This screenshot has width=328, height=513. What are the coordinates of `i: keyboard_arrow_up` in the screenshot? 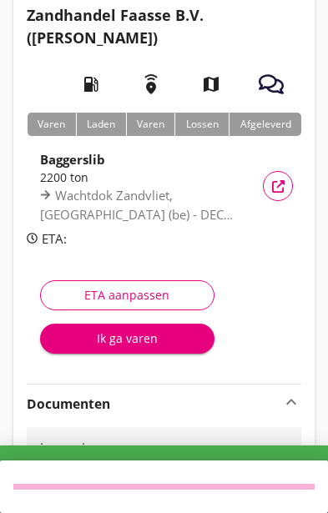 It's located at (291, 402).